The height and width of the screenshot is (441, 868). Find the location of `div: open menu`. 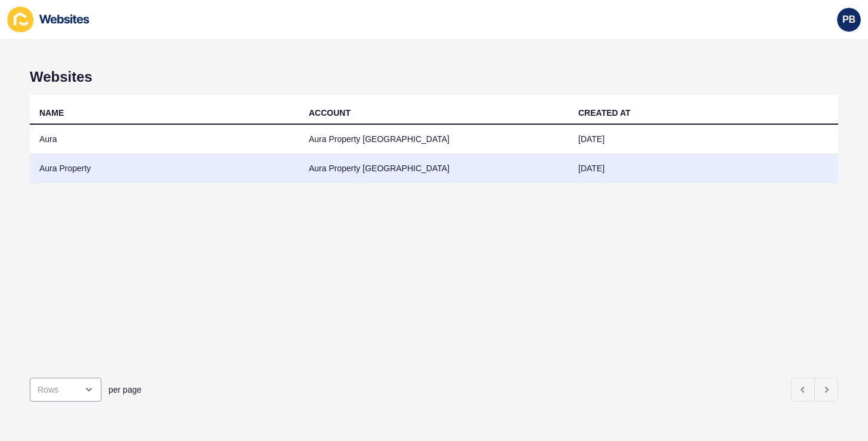

div: open menu is located at coordinates (65, 390).